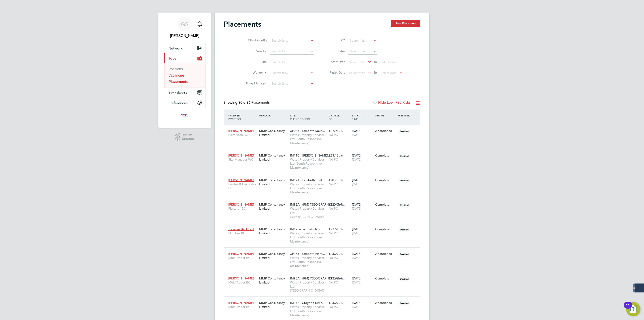 This screenshot has height=320, width=644. What do you see at coordinates (363, 52) in the screenshot?
I see `input: Select one` at bounding box center [363, 52].